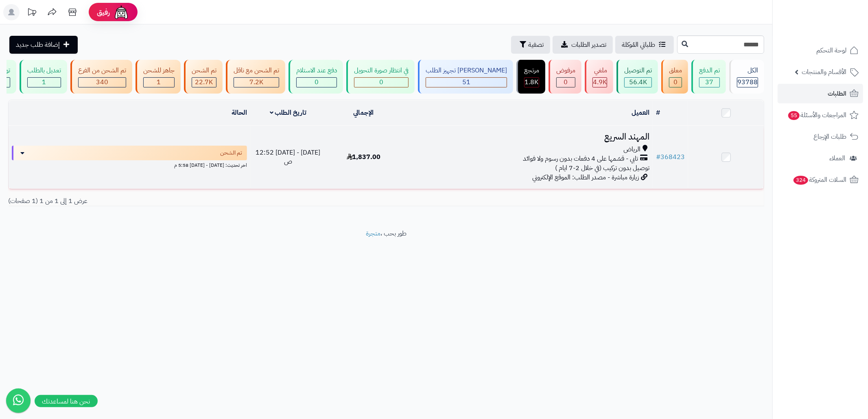 Image resolution: width=868 pixels, height=419 pixels. I want to click on div: دفع عند الاستلام, so click(316, 70).